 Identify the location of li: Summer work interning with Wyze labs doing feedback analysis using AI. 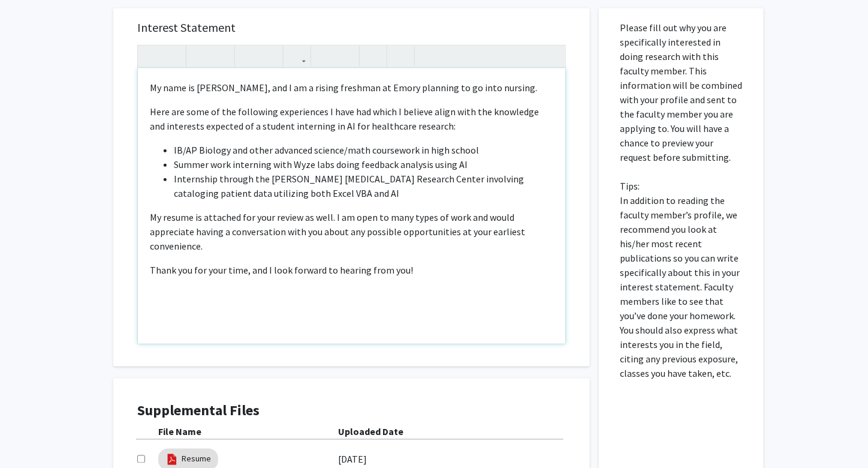
(363, 164).